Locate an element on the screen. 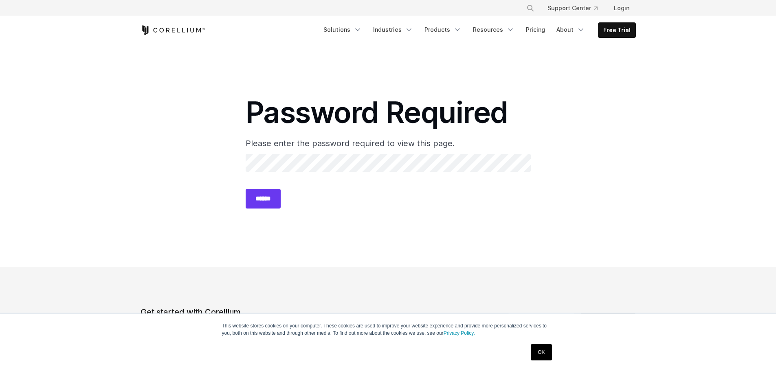 This screenshot has height=371, width=776. a: Privacy Policy. is located at coordinates (459, 333).